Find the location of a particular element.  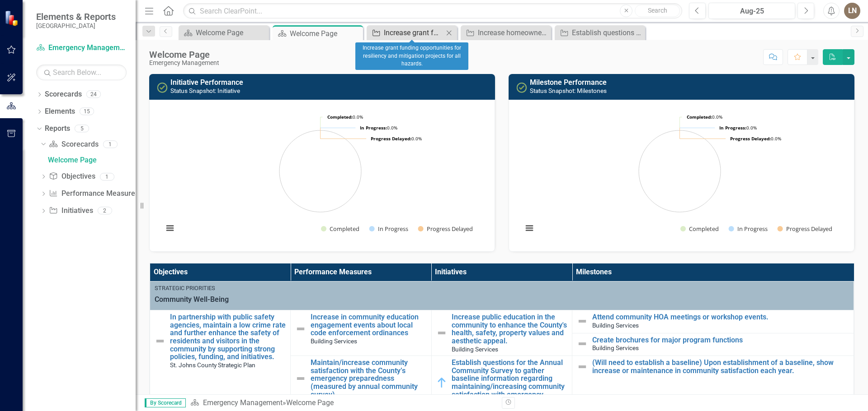

span: Community Well-Being is located at coordinates (502, 300).